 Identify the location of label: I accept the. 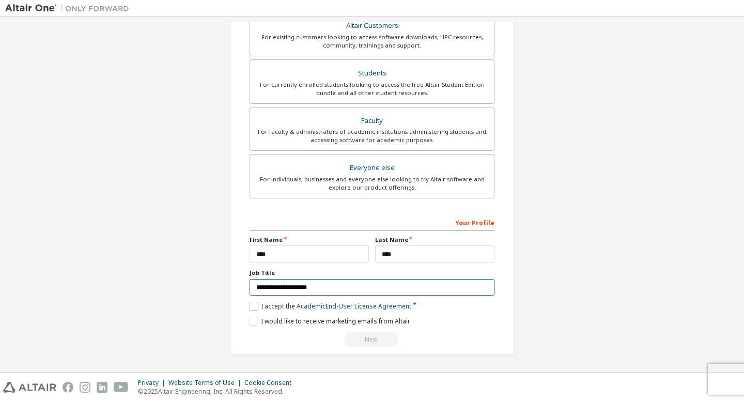
(330, 306).